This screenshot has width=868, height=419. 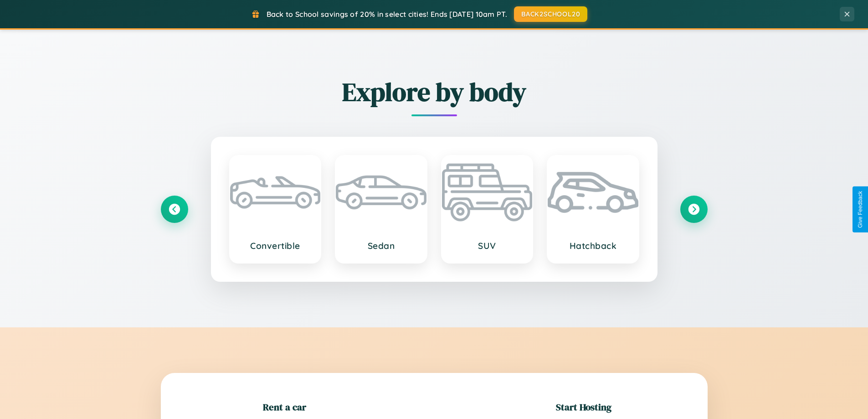 I want to click on h3: Convertible, so click(x=275, y=246).